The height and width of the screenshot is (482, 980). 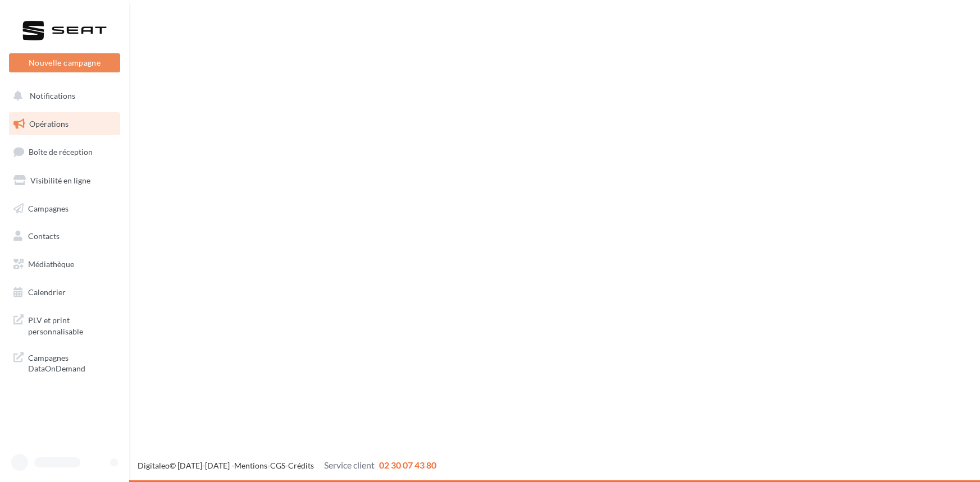 I want to click on button: Notifications, so click(x=62, y=96).